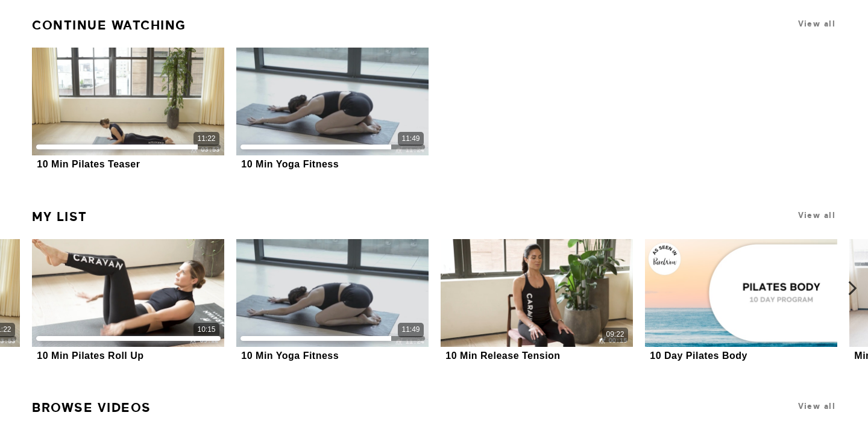  What do you see at coordinates (59, 217) in the screenshot?
I see `a: My list` at bounding box center [59, 217].